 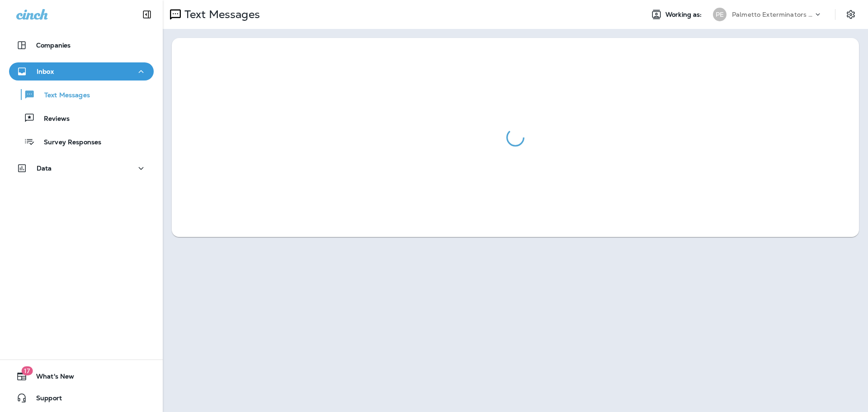 I want to click on p: Survey Responses, so click(x=68, y=142).